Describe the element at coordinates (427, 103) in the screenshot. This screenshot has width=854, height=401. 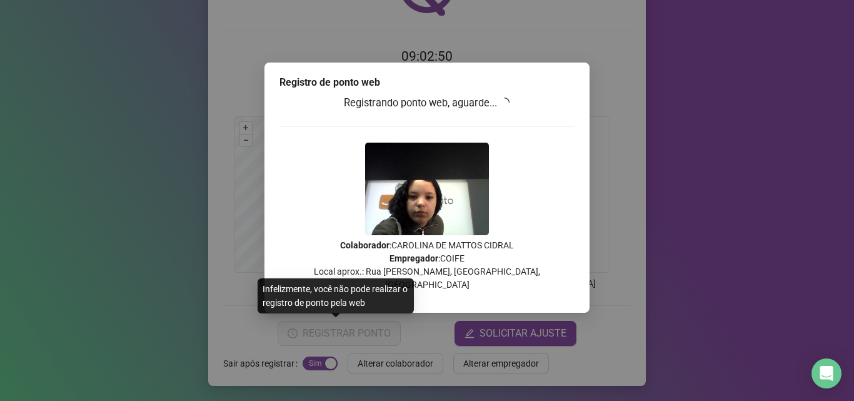
I see `h3: Registrando ponto web, aguarde...` at that location.